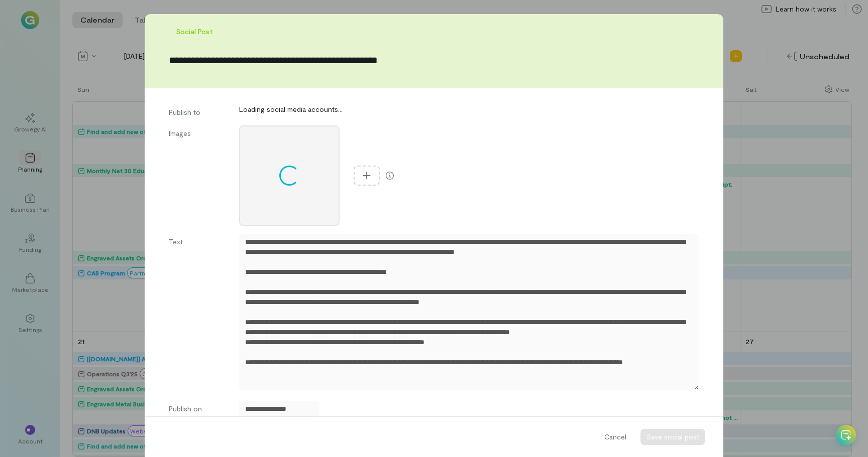 This screenshot has height=457, width=868. Describe the element at coordinates (616, 437) in the screenshot. I see `span: Cancel` at that location.